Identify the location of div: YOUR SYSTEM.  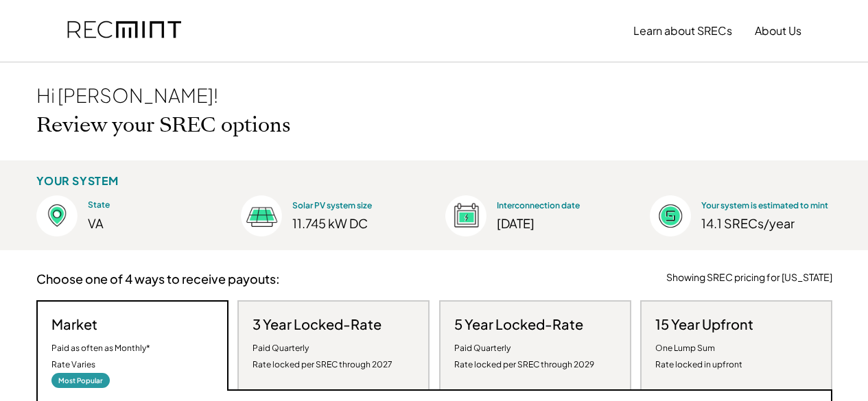
(78, 181).